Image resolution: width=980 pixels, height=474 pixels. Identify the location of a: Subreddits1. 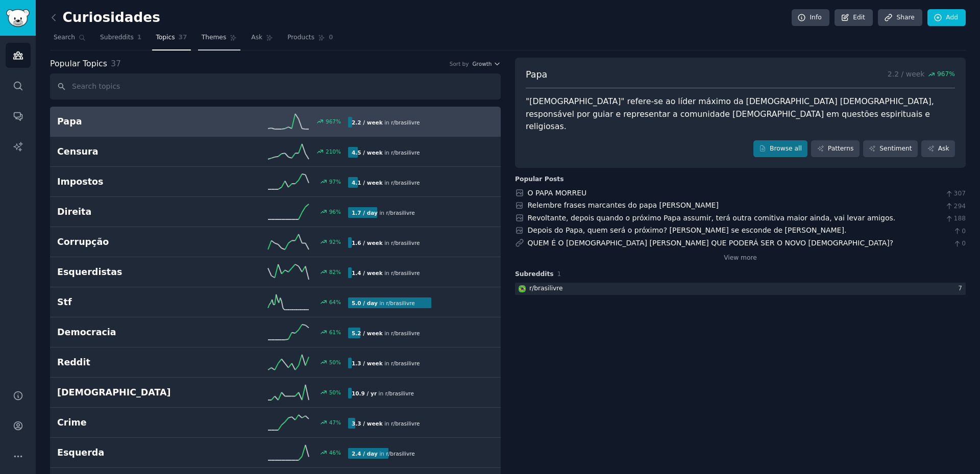
(121, 39).